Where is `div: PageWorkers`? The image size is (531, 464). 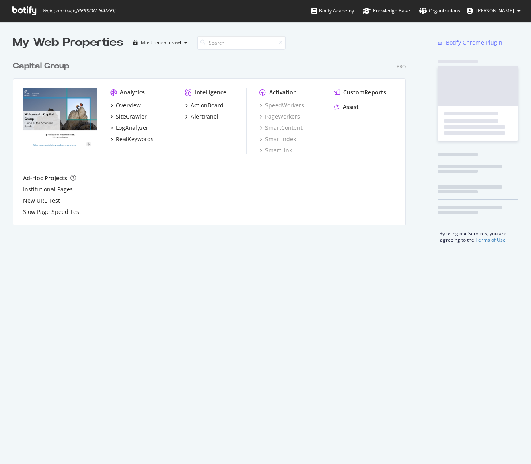 div: PageWorkers is located at coordinates (279, 117).